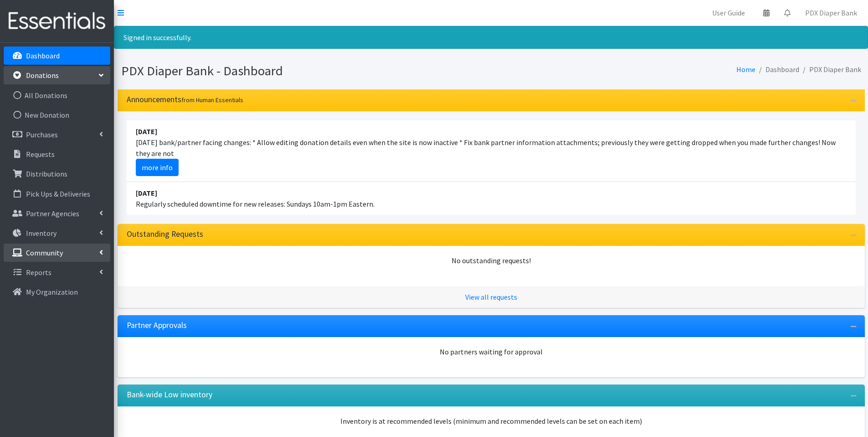  What do you see at coordinates (57, 214) in the screenshot?
I see `a: Partner Agencies` at bounding box center [57, 214].